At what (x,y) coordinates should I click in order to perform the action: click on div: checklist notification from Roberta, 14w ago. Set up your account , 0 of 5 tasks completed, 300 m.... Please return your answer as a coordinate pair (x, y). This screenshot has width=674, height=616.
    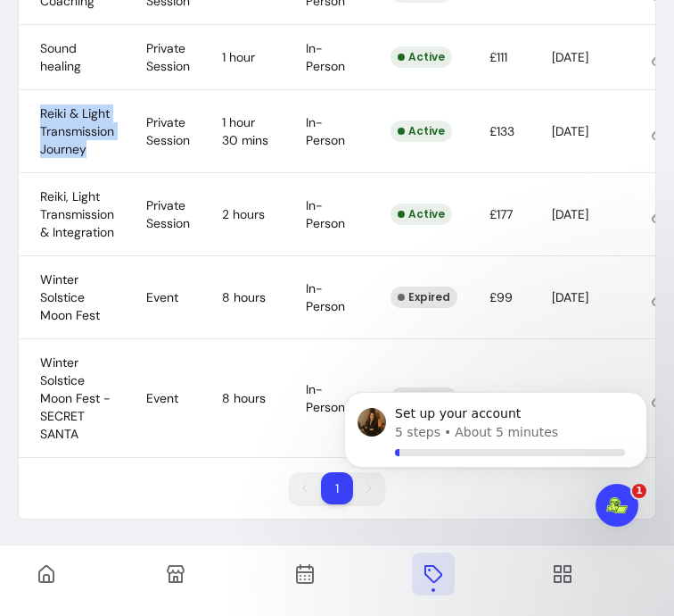
    Looking at the image, I should click on (178, 58).